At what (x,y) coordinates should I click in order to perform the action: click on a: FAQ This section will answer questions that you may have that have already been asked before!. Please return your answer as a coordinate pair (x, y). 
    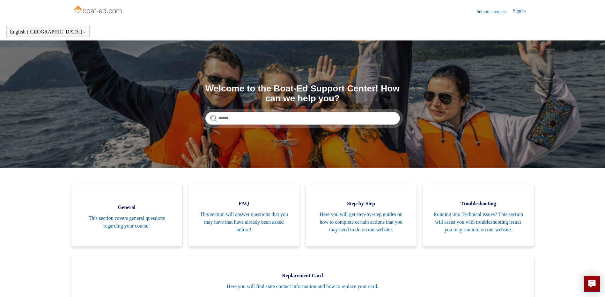
    Looking at the image, I should click on (244, 215).